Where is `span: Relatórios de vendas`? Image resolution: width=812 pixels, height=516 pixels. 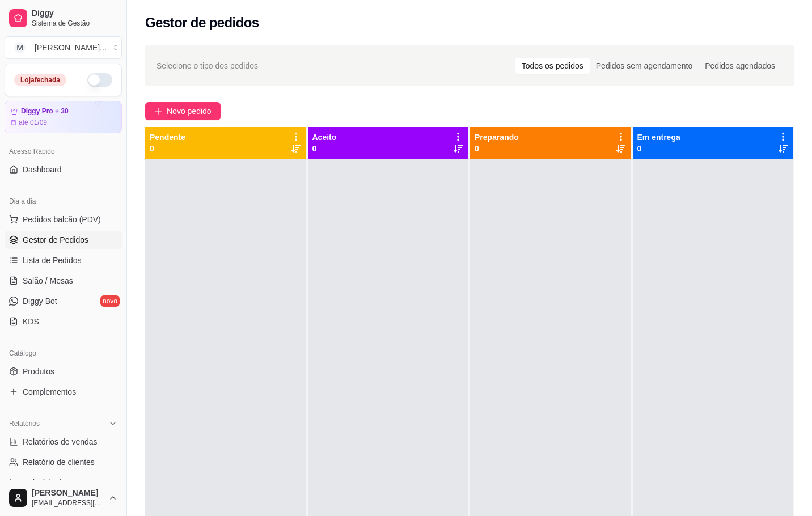 span: Relatórios de vendas is located at coordinates (60, 441).